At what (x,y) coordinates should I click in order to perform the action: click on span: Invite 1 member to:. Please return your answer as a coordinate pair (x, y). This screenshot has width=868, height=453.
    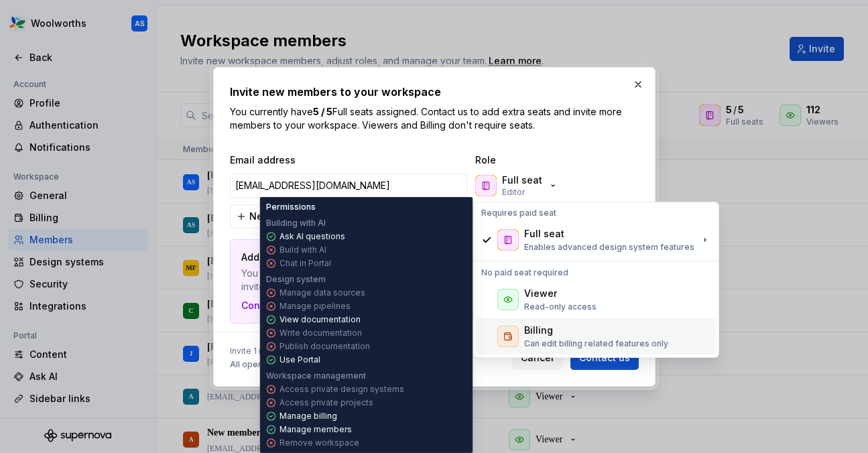
    Looking at the image, I should click on (312, 351).